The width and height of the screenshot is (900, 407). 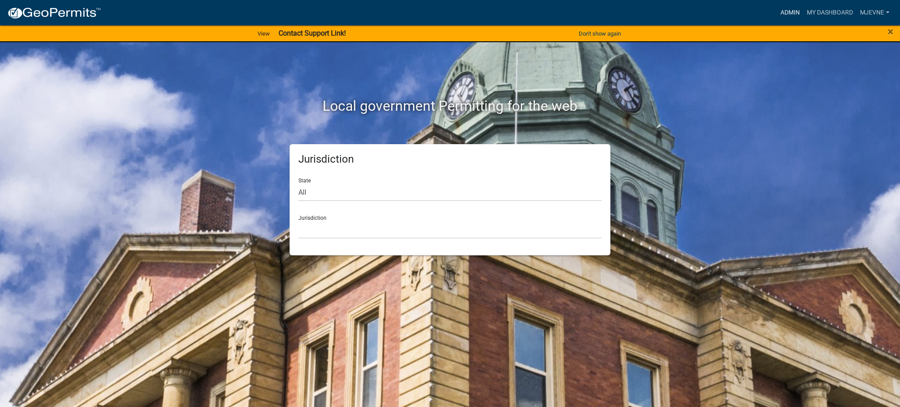 What do you see at coordinates (875, 13) in the screenshot?
I see `a: MJevne` at bounding box center [875, 13].